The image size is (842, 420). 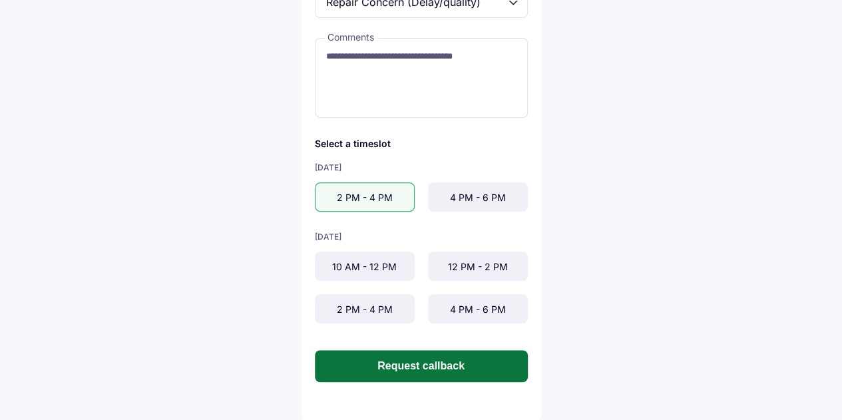 I want to click on div: Select a timeslot, so click(x=421, y=143).